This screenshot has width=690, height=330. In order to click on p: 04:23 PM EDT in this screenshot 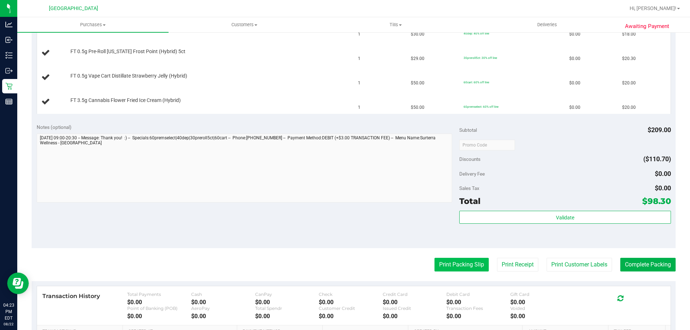, I will do `click(9, 312)`.